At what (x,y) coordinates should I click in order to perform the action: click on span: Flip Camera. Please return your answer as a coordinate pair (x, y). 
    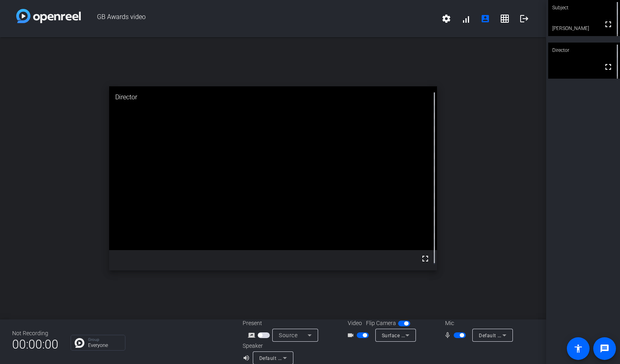
    Looking at the image, I should click on (381, 323).